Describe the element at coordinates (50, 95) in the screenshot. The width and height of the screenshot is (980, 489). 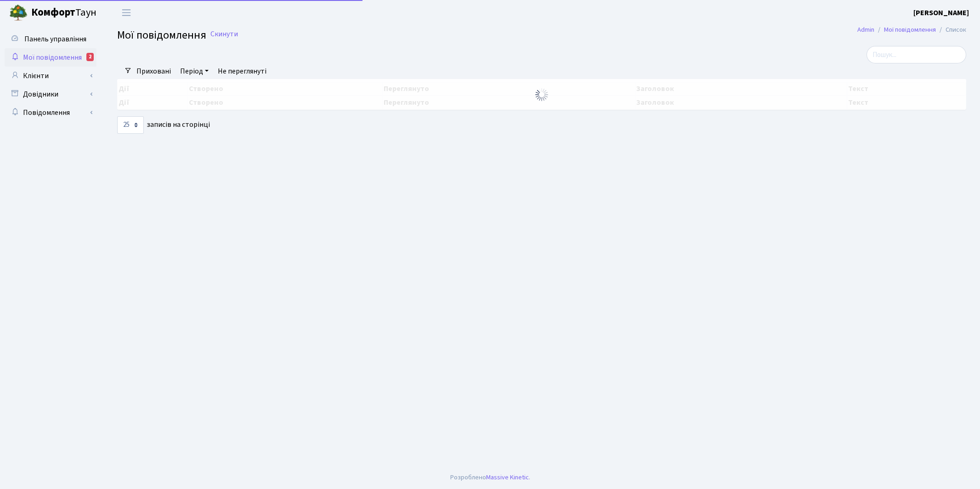
I see `a: Довідники` at that location.